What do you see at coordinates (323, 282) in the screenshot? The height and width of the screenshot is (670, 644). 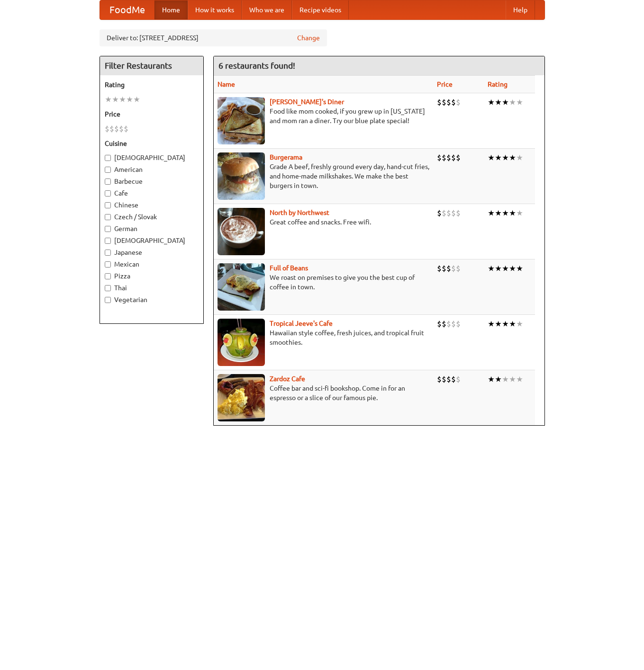 I see `p: We roast on premises to give you the best cup of coffee in town.` at bounding box center [323, 282].